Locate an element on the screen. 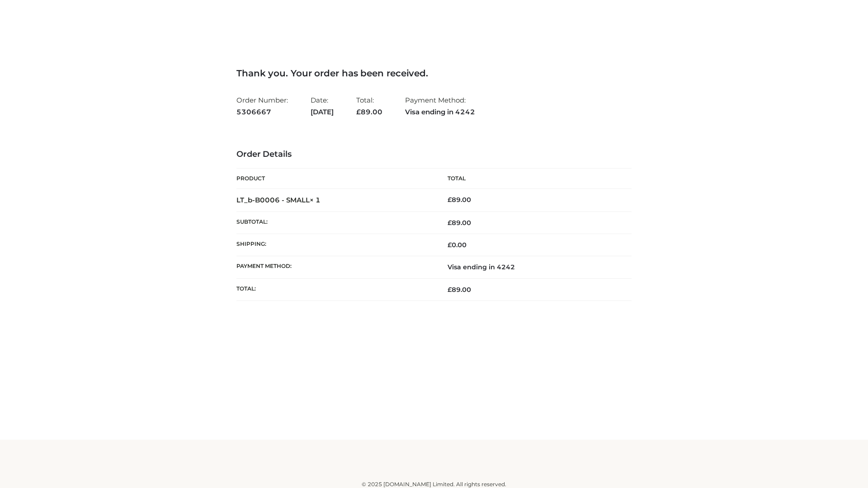 The width and height of the screenshot is (868, 488). li: Payment Method: is located at coordinates (439, 106).